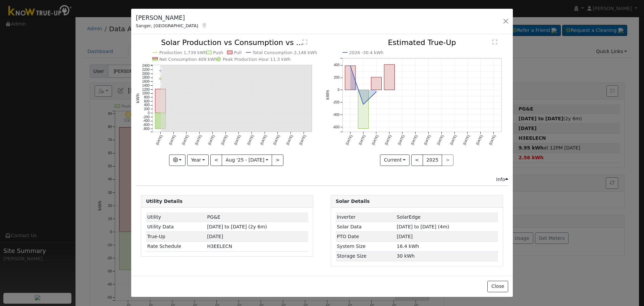  What do you see at coordinates (366, 256) in the screenshot?
I see `td: Storage Size` at bounding box center [366, 256].